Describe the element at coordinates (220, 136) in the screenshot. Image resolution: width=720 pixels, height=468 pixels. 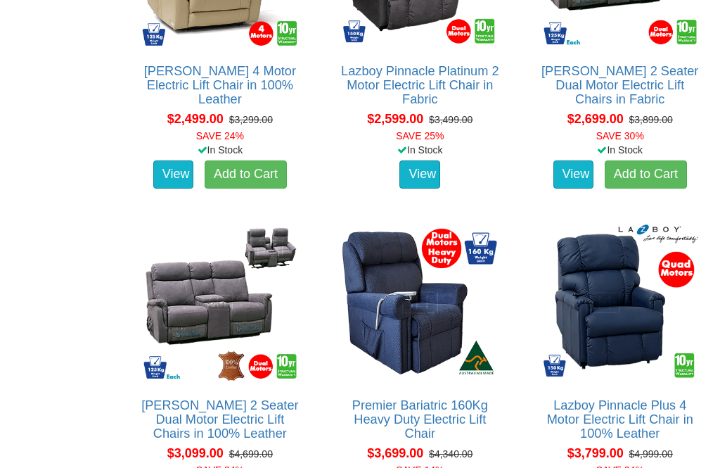
I see `font: SAVE 24%` at that location.